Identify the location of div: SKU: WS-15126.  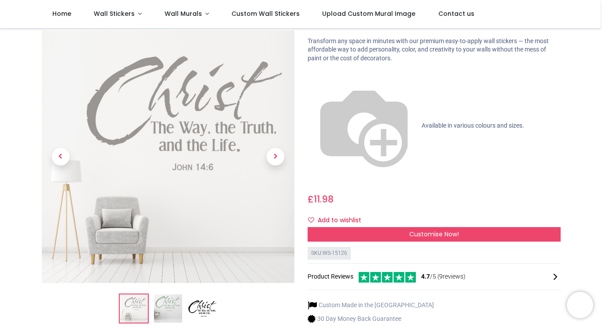
(329, 253).